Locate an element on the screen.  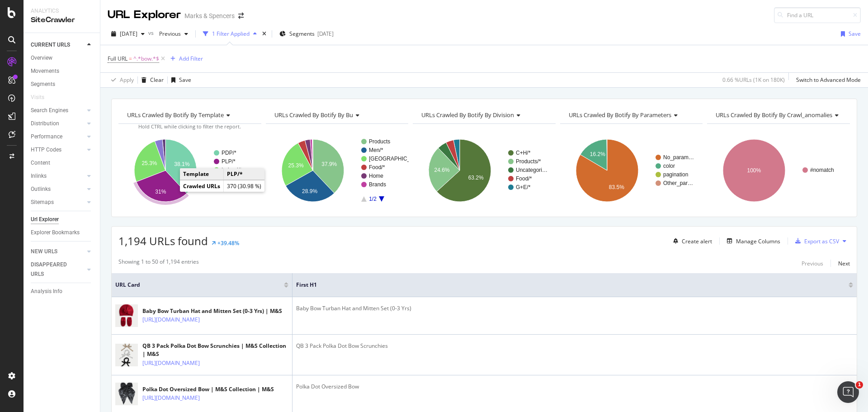
span: Full URL is located at coordinates (118, 58).